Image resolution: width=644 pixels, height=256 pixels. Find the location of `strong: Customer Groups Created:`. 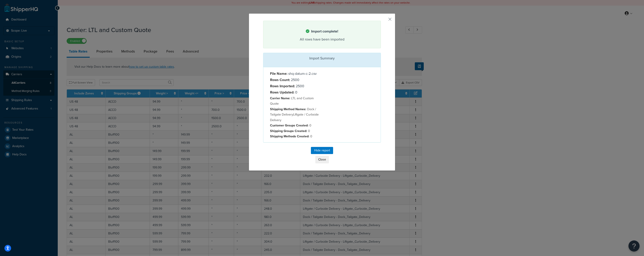

strong: Customer Groups Created: is located at coordinates (289, 125).